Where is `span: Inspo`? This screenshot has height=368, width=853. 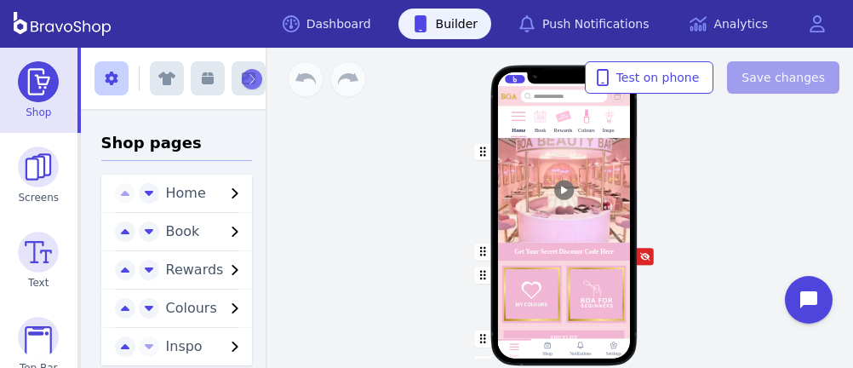 span: Inspo is located at coordinates (184, 346).